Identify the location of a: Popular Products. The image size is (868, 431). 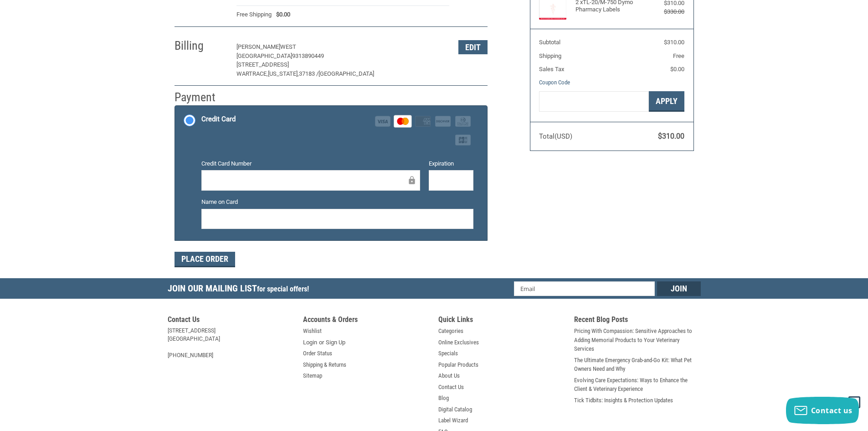
(458, 364).